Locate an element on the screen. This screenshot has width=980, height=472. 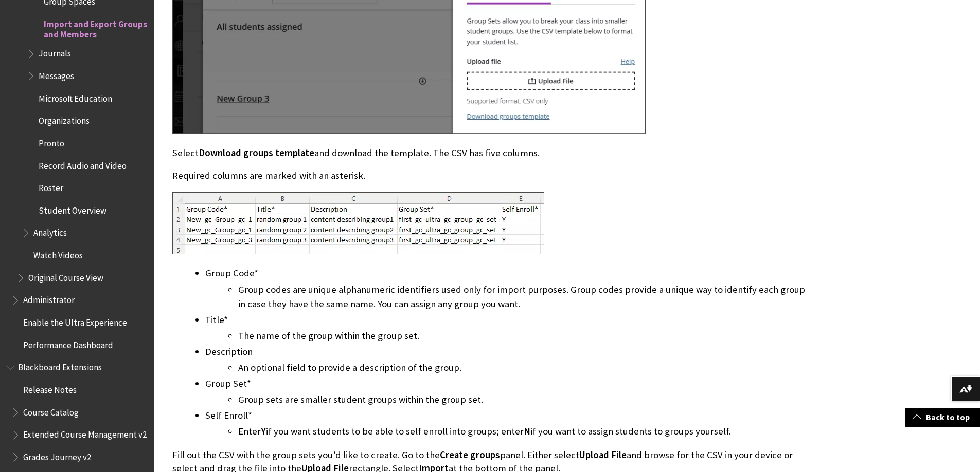
li: Self Enroll* is located at coordinates (508, 424).